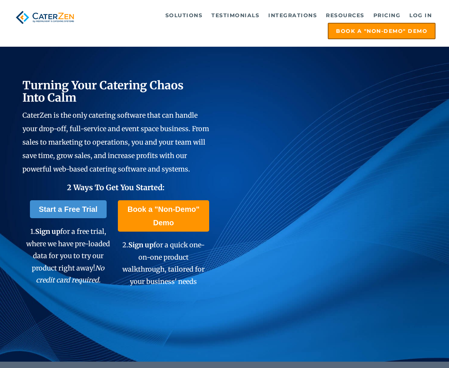 This screenshot has height=368, width=449. Describe the element at coordinates (387, 15) in the screenshot. I see `a: Pricing` at that location.